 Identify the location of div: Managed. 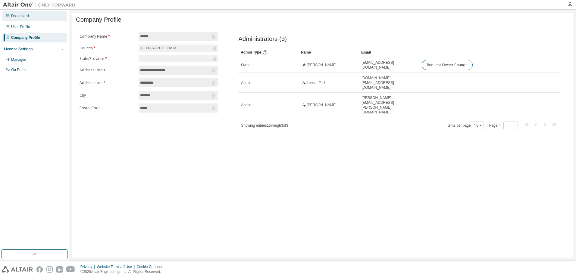
(19, 60).